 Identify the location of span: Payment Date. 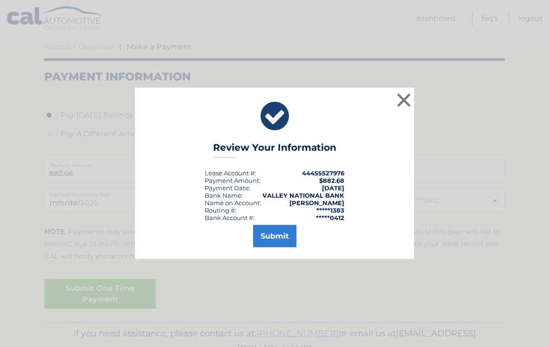
(227, 188).